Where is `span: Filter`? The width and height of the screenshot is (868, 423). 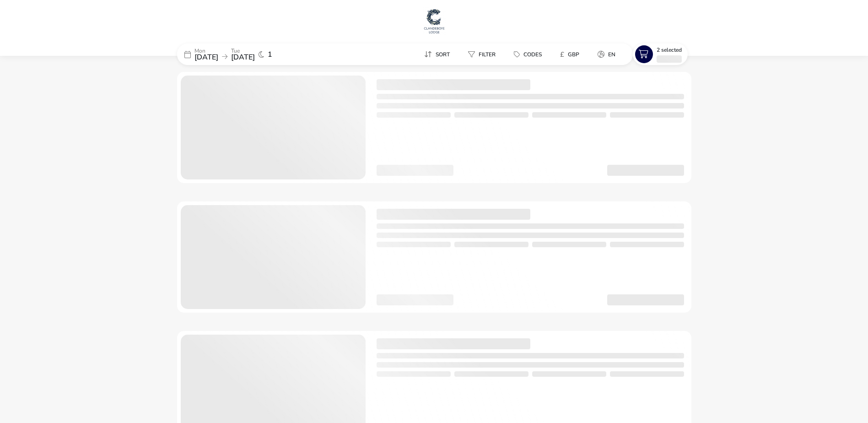 span: Filter is located at coordinates (487, 54).